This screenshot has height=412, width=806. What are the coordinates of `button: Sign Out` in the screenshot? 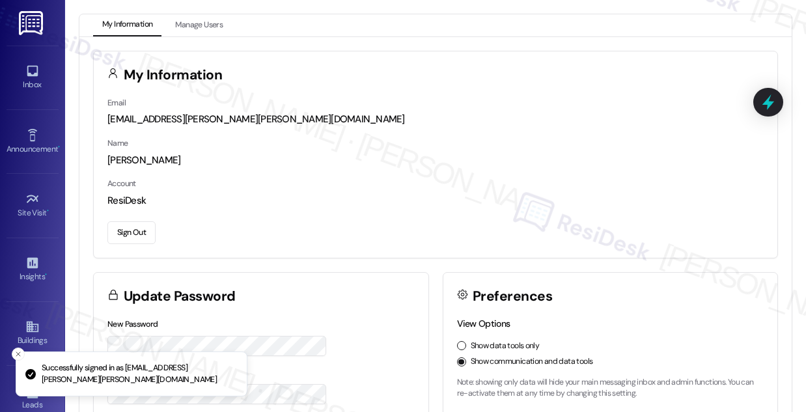 It's located at (131, 232).